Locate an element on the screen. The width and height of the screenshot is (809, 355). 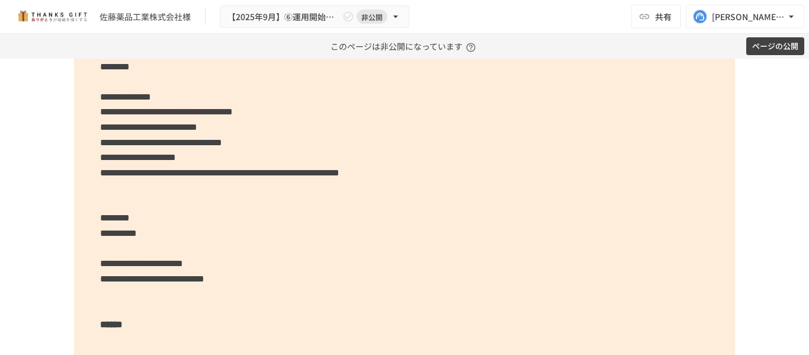
span: 非公開 is located at coordinates (372, 17).